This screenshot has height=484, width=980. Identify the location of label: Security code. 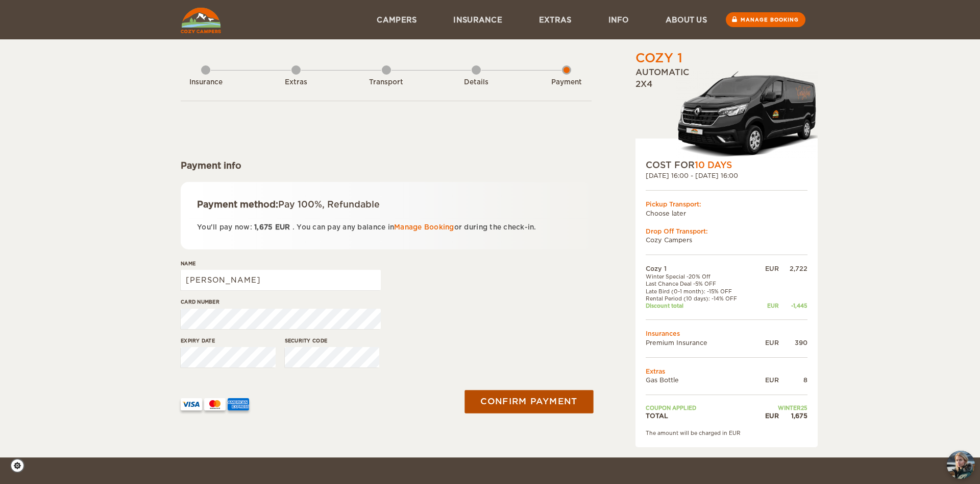
(332, 340).